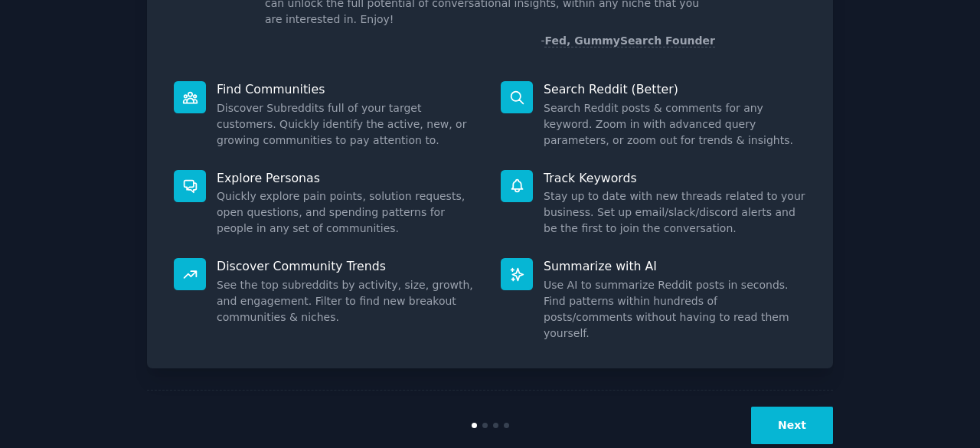 The image size is (980, 448). I want to click on p: Summarize with AI, so click(675, 266).